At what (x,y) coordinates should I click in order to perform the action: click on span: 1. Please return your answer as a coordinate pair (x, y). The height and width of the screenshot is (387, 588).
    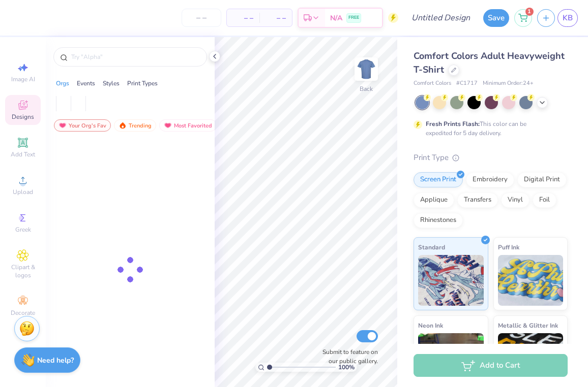
    Looking at the image, I should click on (529, 11).